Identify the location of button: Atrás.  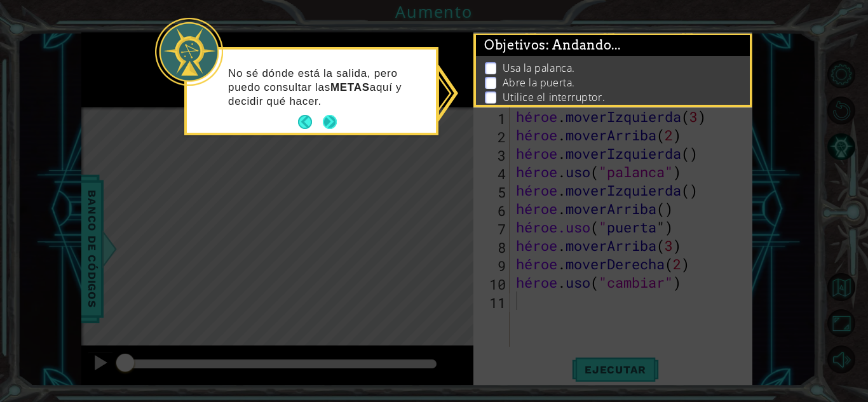
(310, 122).